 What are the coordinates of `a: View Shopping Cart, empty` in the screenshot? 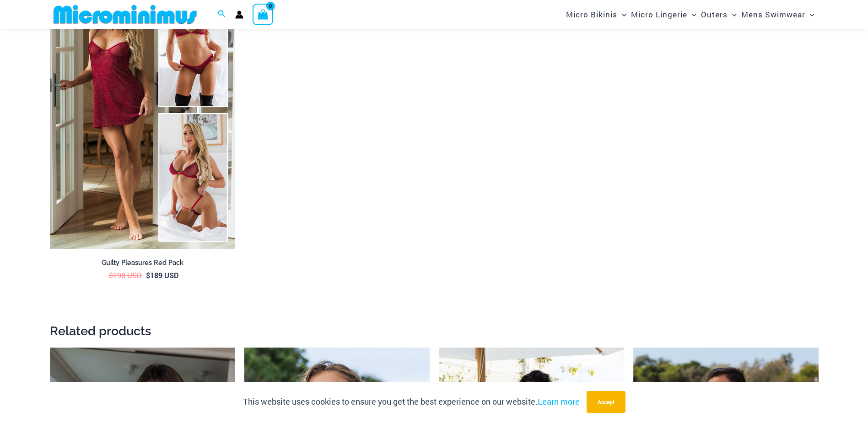 It's located at (263, 14).